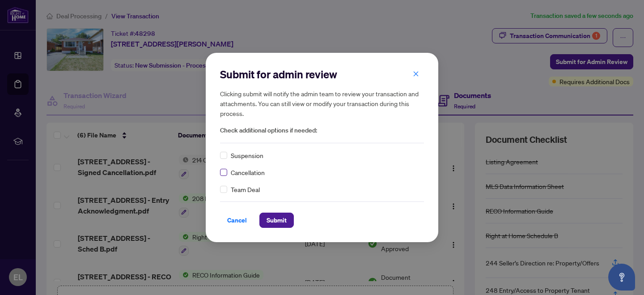 The height and width of the screenshot is (295, 644). What do you see at coordinates (322, 103) in the screenshot?
I see `h5: Clicking submit will notify the admin team to review your transaction and attachments. You can st...` at bounding box center [322, 103].